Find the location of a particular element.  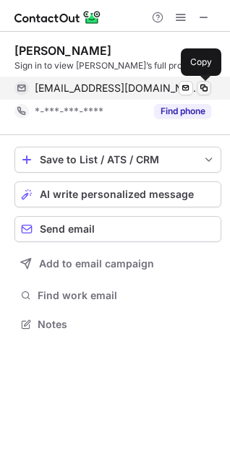

span: Find work email is located at coordinates (126, 295).